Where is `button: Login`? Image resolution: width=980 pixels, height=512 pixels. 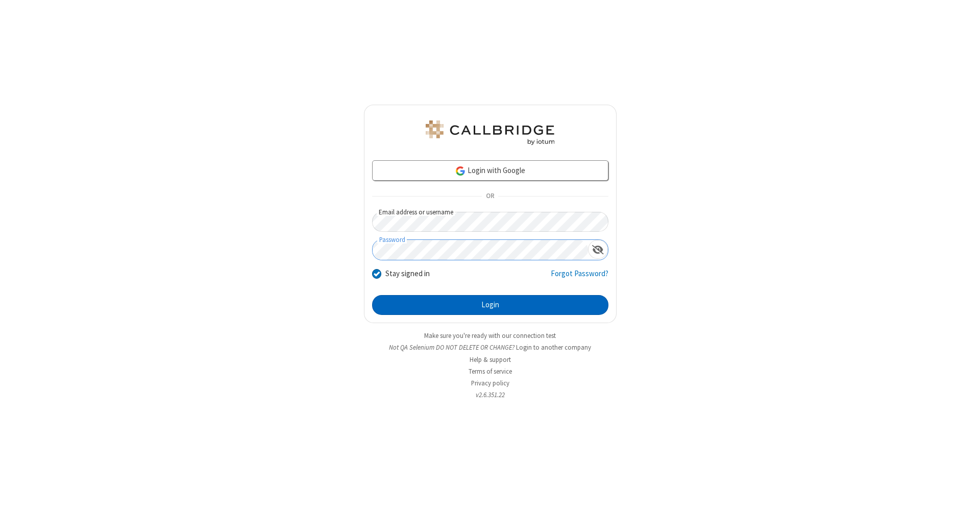 button: Login is located at coordinates (490, 305).